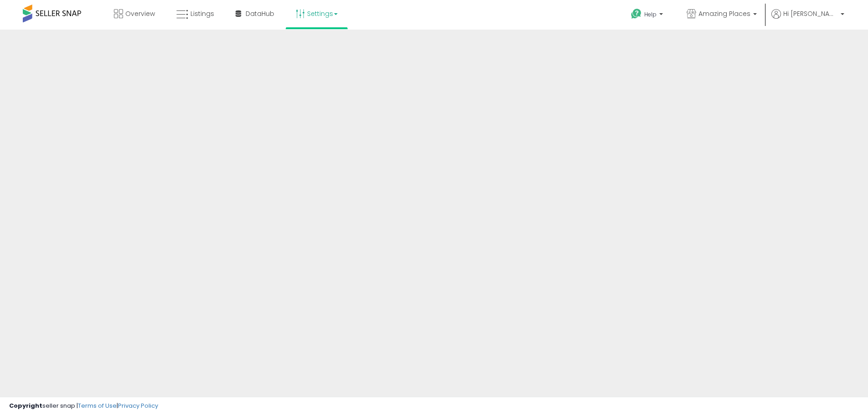  What do you see at coordinates (138, 405) in the screenshot?
I see `a: Privacy Policy` at bounding box center [138, 405].